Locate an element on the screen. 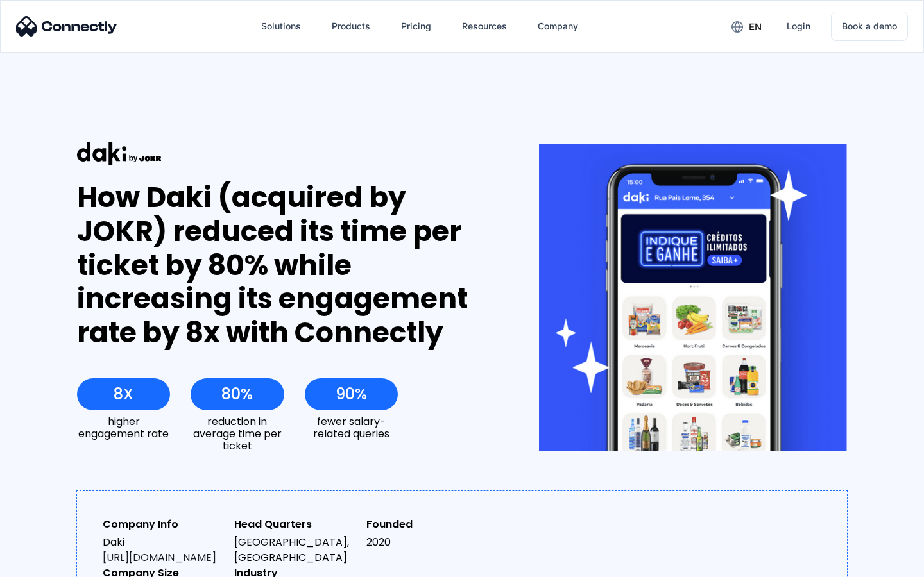  div: 90% is located at coordinates (351, 394).